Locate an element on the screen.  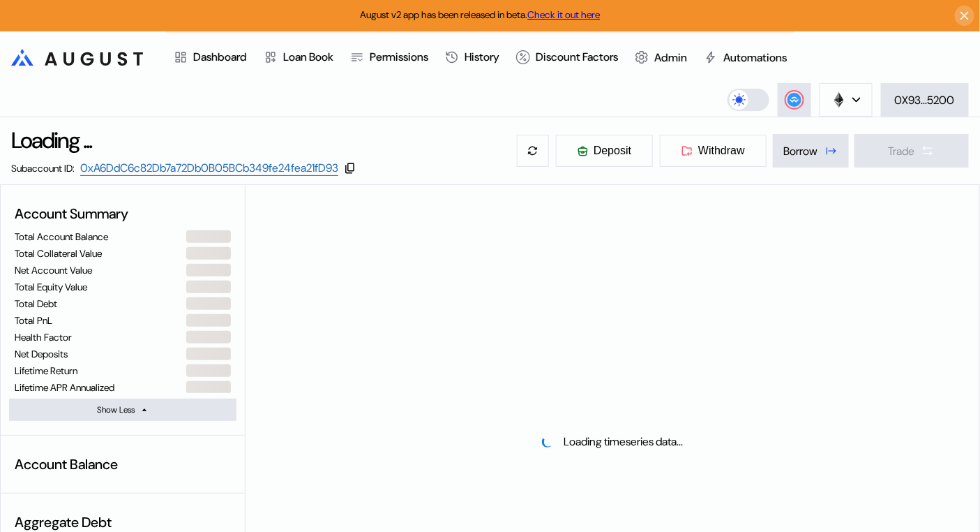
a: Permissions is located at coordinates (389, 57).